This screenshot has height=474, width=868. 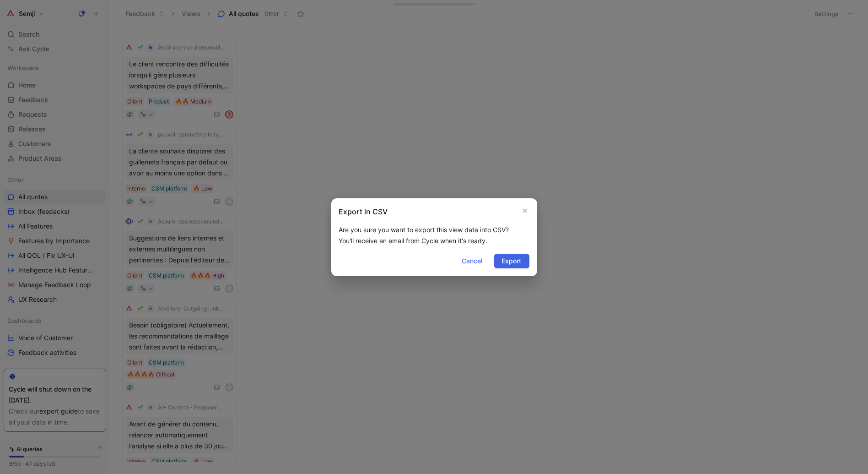 I want to click on span: Export, so click(x=512, y=261).